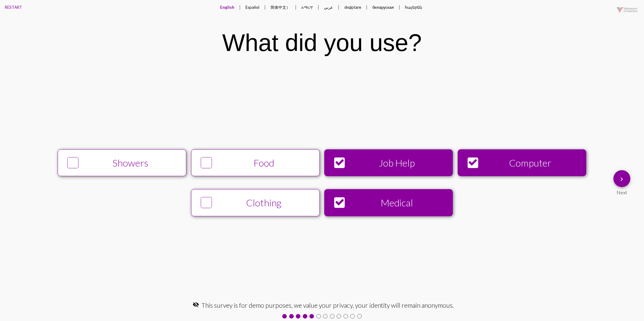  I want to click on div: Computer, so click(530, 162).